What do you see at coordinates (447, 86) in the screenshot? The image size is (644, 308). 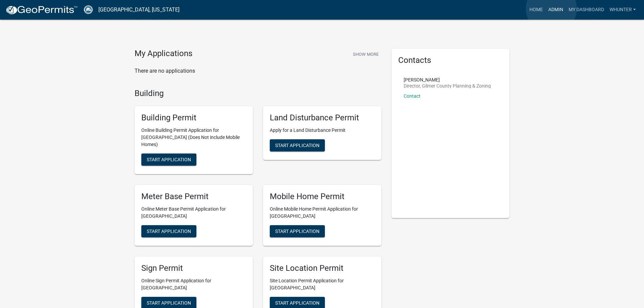 I see `p: Director, Gilmer County Planning & Zoning` at bounding box center [447, 86].